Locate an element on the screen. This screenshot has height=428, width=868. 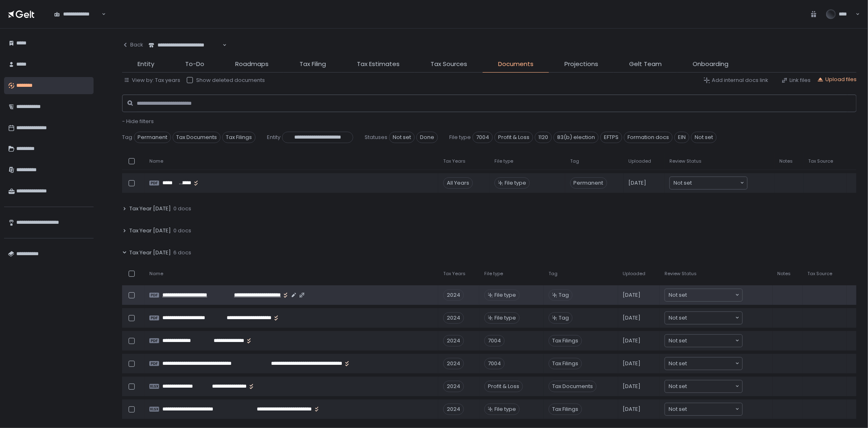
span: 83(b) election is located at coordinates (576, 137).